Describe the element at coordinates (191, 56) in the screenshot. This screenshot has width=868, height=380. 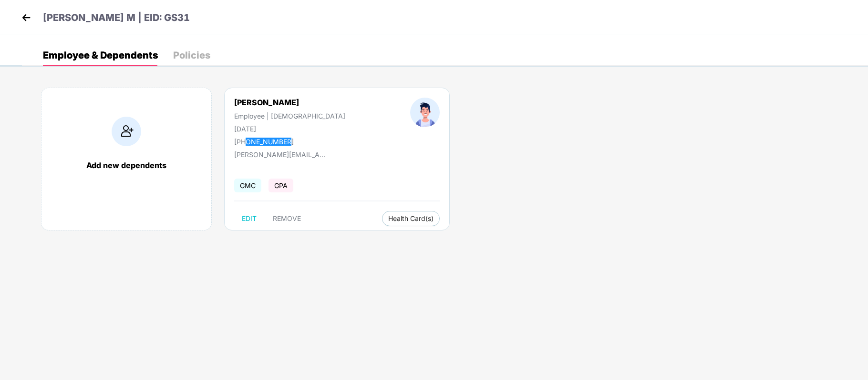
I see `div: Policies` at that location.